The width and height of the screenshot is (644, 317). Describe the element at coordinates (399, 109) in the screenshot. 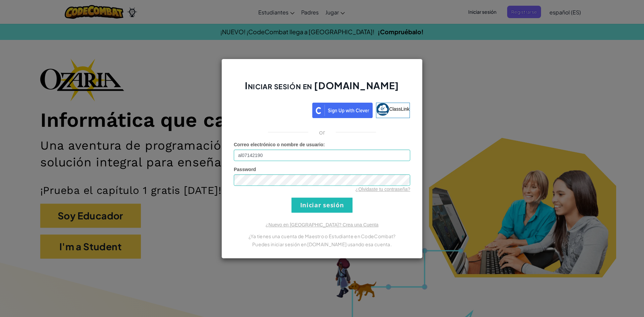

I see `span: ClassLink` at that location.